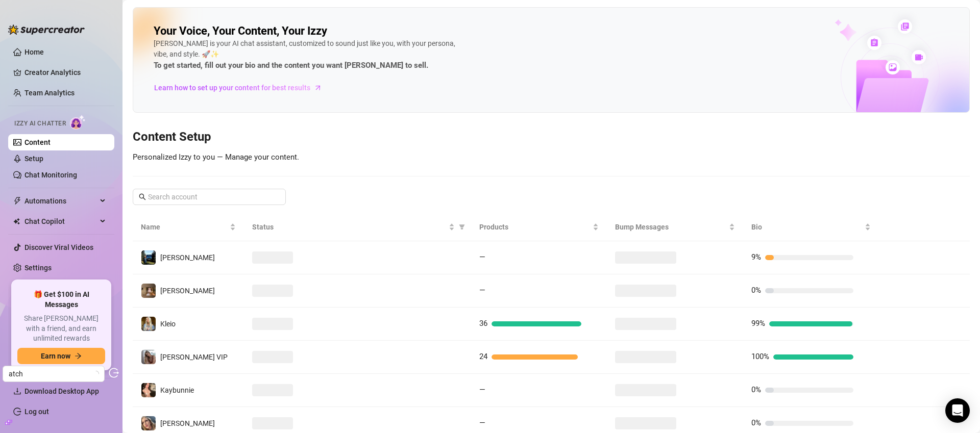 The image size is (980, 433). I want to click on a: Chat Monitoring, so click(50, 175).